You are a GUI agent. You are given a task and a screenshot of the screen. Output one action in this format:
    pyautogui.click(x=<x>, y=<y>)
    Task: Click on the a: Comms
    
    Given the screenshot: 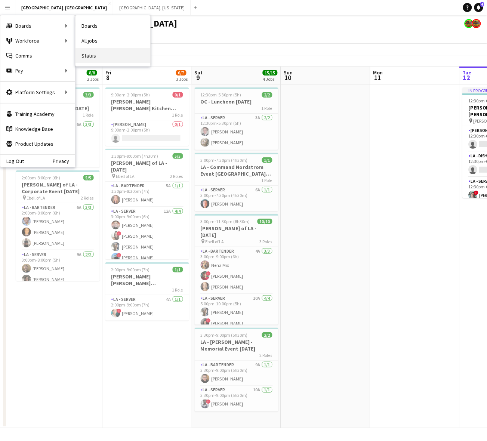 What is the action you would take?
    pyautogui.click(x=38, y=56)
    